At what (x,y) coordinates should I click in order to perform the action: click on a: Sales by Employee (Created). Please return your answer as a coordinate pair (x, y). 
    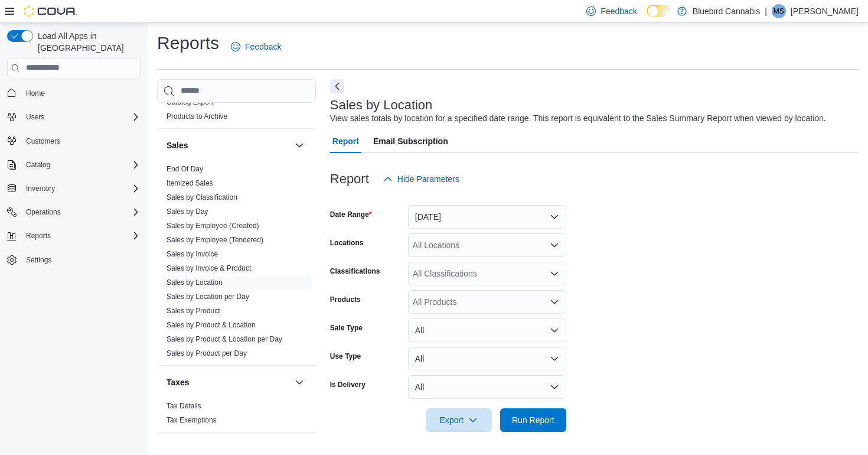
    Looking at the image, I should click on (213, 226).